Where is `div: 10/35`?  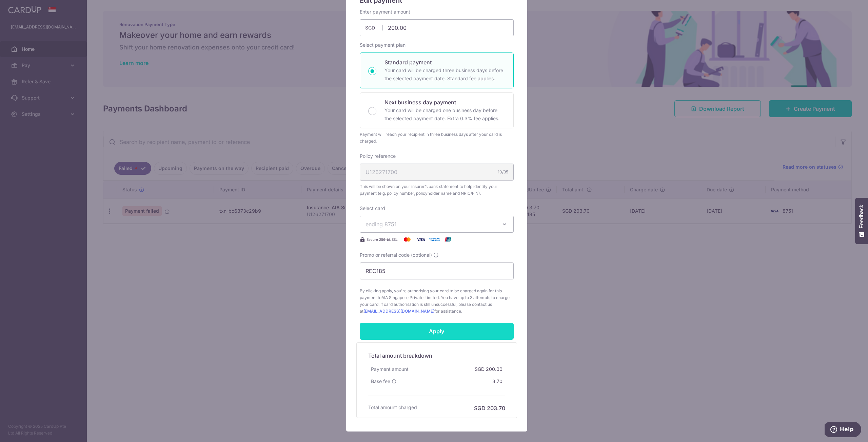
div: 10/35 is located at coordinates (503, 172).